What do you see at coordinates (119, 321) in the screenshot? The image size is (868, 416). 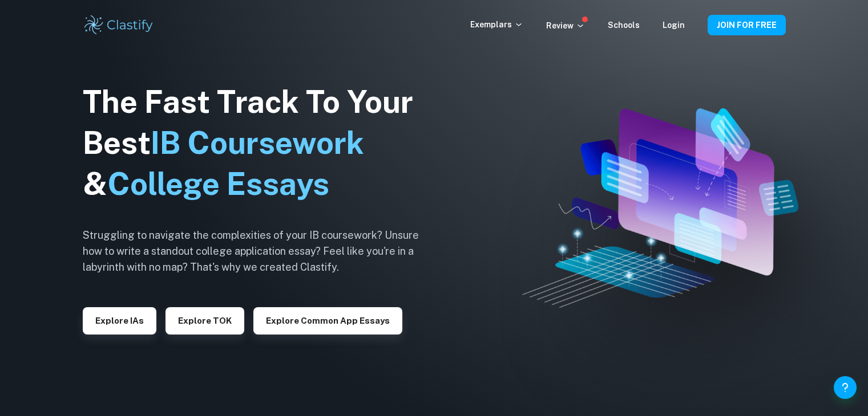 I see `button: Explore IAs` at bounding box center [119, 321].